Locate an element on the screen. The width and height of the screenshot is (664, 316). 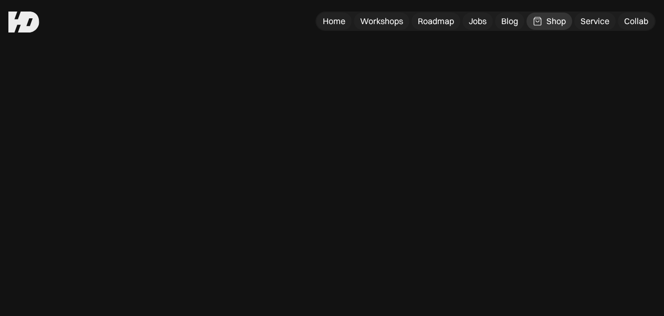
a: Home is located at coordinates (334, 21).